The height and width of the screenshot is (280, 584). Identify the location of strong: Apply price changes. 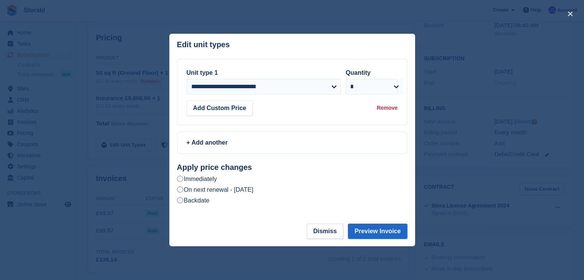
(215, 167).